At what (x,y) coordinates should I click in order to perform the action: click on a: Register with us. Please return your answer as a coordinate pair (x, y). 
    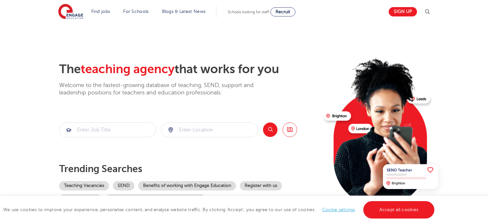
    Looking at the image, I should click on (261, 185).